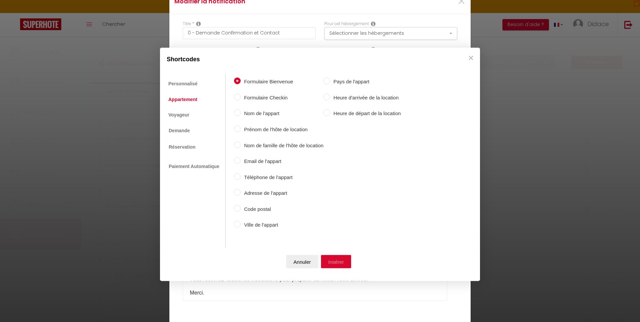 The width and height of the screenshot is (640, 322). What do you see at coordinates (183, 84) in the screenshot?
I see `a: Personnalisé` at bounding box center [183, 84].